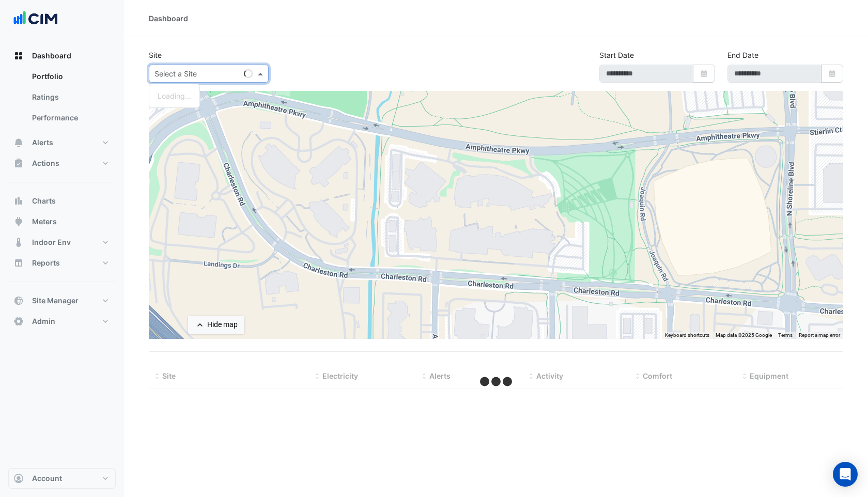  What do you see at coordinates (19, 301) in the screenshot?
I see `app-icon: Site Manager` at bounding box center [19, 301].